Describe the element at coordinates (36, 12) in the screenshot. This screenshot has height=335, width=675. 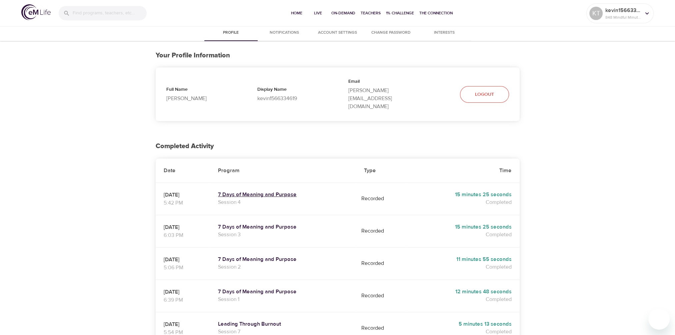
I see `img: logo` at that location.